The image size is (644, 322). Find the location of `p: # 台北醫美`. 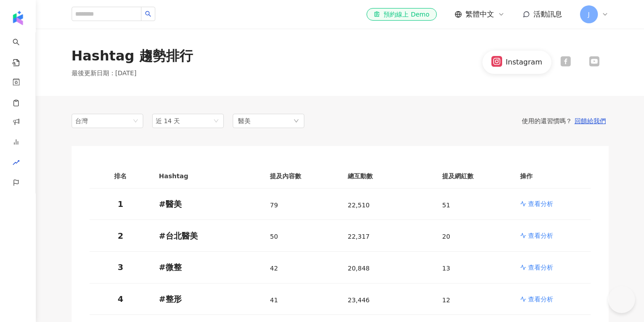

p: # 台北醫美 is located at coordinates (207, 236).